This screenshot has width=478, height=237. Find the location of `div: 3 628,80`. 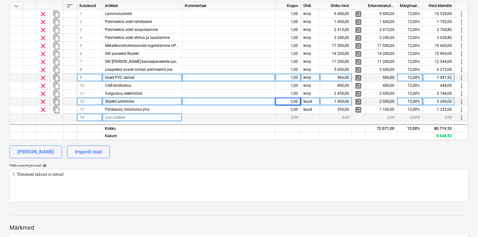

div: 3 628,80 is located at coordinates (439, 38).